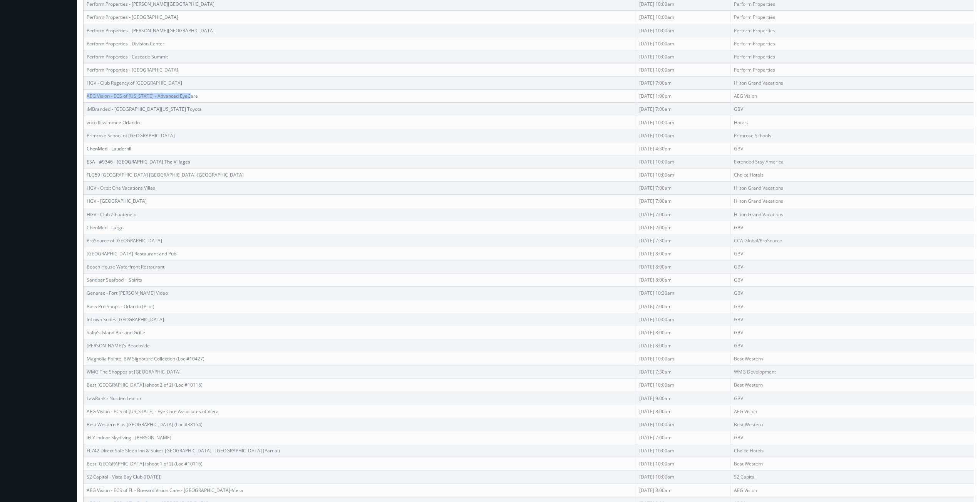 The width and height of the screenshot is (980, 502). I want to click on td: Hotels, so click(853, 122).